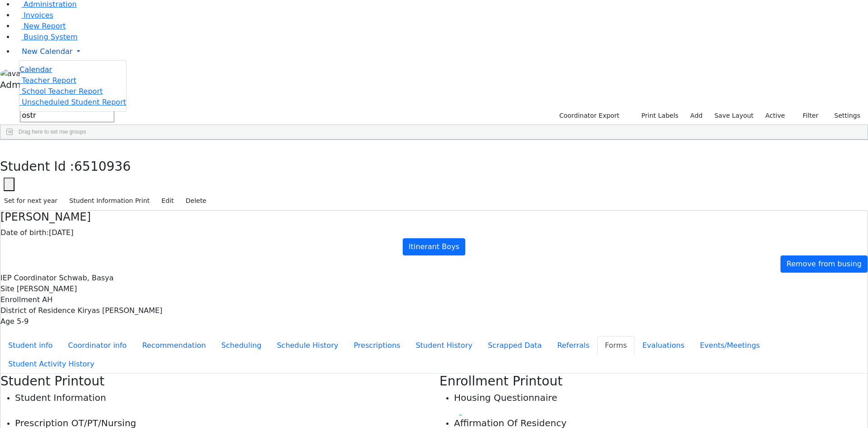  What do you see at coordinates (653, 382) in the screenshot?
I see `h3: Enrollment Printout` at bounding box center [653, 382].